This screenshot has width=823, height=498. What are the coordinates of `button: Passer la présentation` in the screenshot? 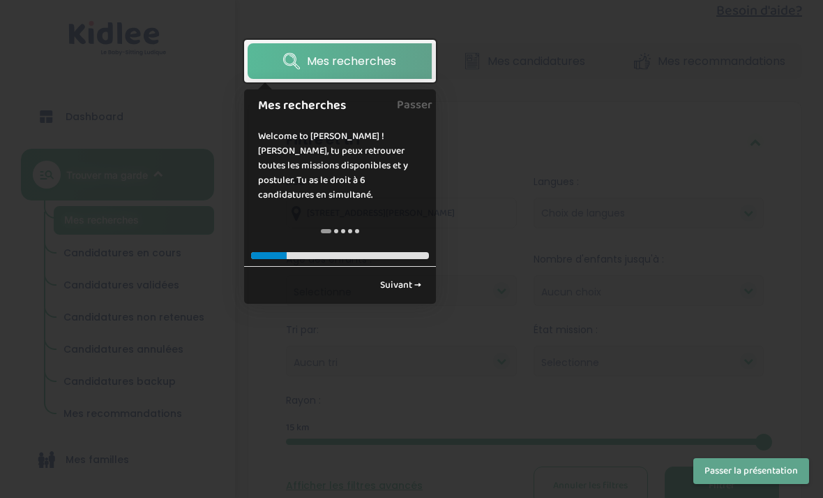 It's located at (752, 470).